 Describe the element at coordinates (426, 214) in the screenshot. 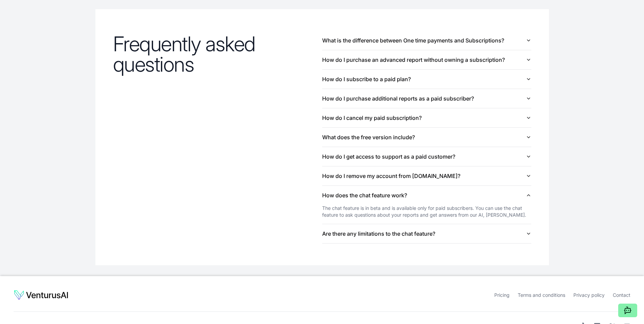

I see `div: How does the chat feature work?` at that location.